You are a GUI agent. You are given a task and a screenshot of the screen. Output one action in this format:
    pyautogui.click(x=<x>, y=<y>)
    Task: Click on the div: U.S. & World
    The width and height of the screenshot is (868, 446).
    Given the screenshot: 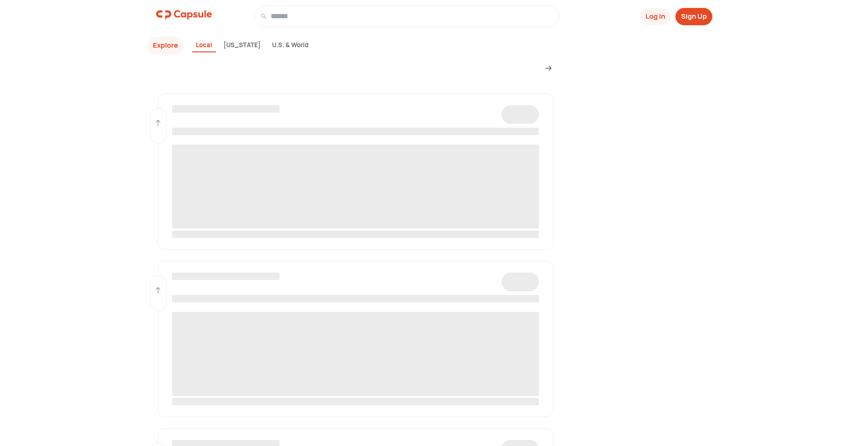 What is the action you would take?
    pyautogui.click(x=290, y=46)
    